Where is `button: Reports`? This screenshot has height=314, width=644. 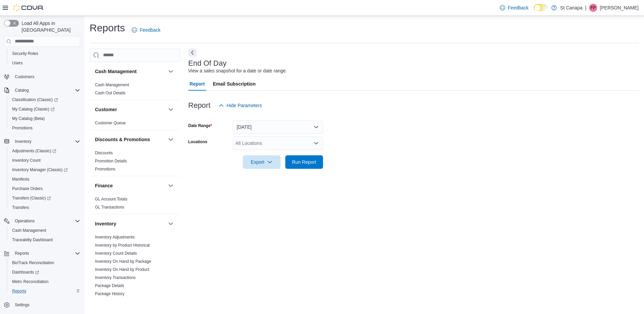
button: Reports is located at coordinates (42, 254).